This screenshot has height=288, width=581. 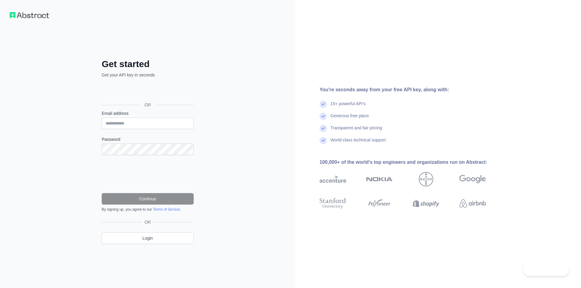 I want to click on img: accenture, so click(x=333, y=179).